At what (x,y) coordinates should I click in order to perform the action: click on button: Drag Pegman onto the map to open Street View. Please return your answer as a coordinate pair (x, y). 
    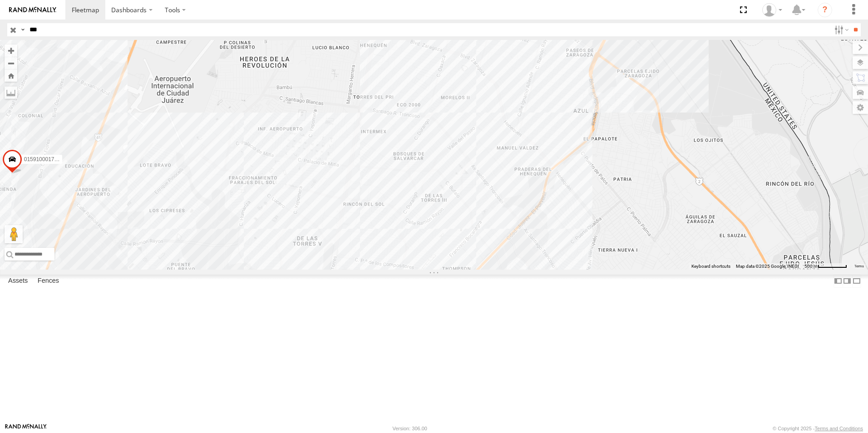
    Looking at the image, I should click on (14, 234).